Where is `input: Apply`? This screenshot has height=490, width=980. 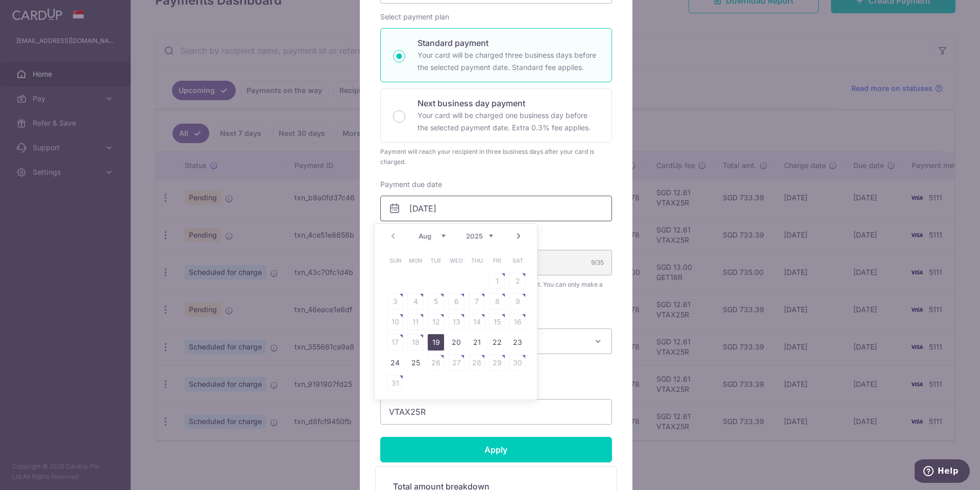 input: Apply is located at coordinates (497, 450).